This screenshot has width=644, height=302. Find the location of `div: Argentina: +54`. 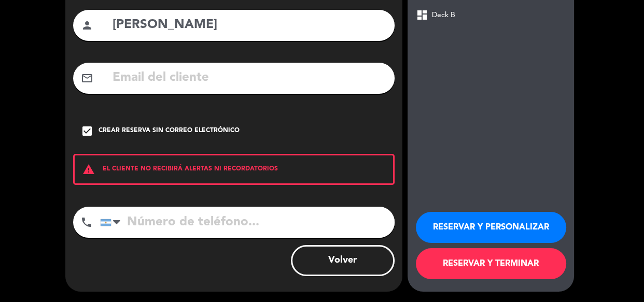

div: Argentina: +54 is located at coordinates (113, 222).